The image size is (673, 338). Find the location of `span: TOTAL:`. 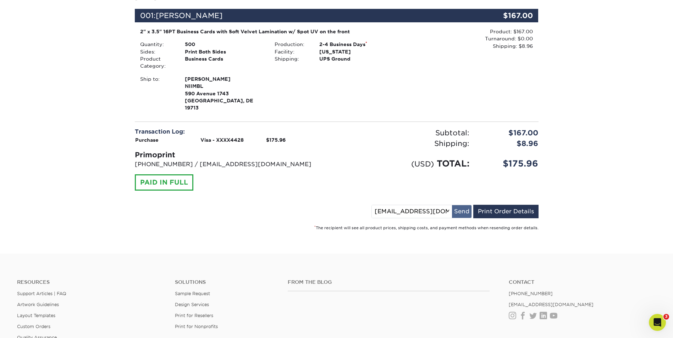

span: TOTAL: is located at coordinates (453, 163).